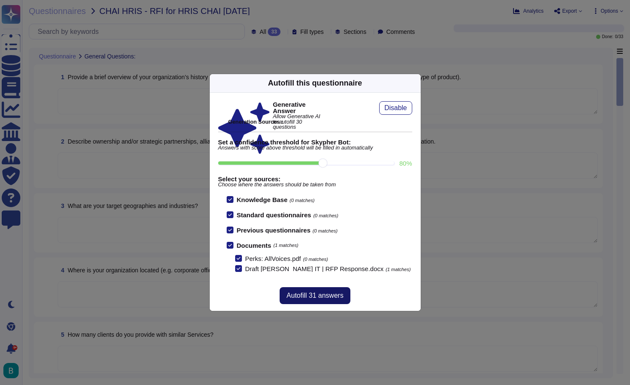  I want to click on span: Autofill 31 answers, so click(315, 296).